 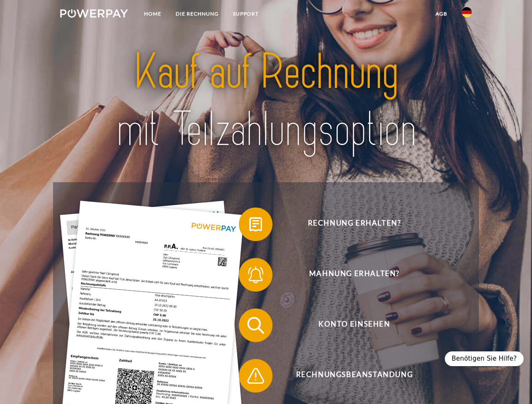 What do you see at coordinates (355, 275) in the screenshot?
I see `span: Mahnung erhalten?` at bounding box center [355, 275].